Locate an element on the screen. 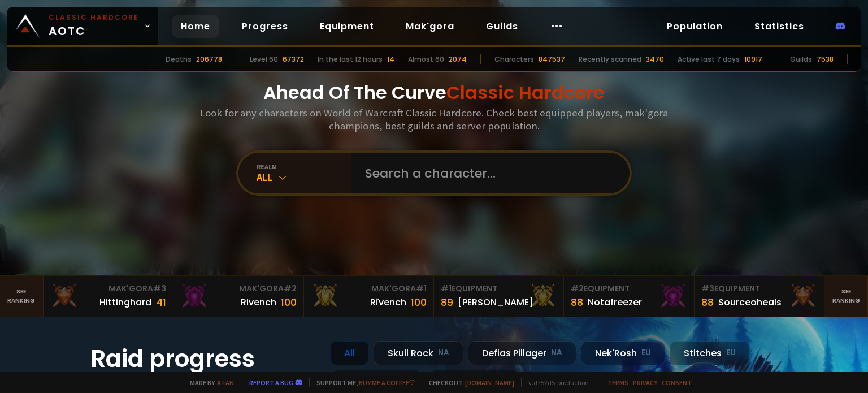 The height and width of the screenshot is (393, 868). div: 14 is located at coordinates (391, 59).